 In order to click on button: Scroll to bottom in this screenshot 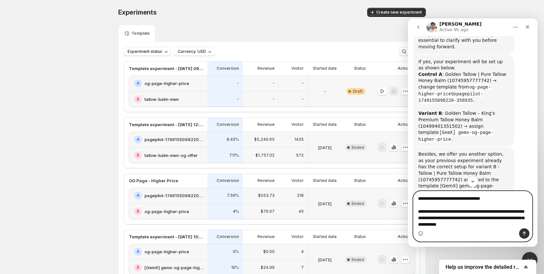, I will do `click(65, 163)`.